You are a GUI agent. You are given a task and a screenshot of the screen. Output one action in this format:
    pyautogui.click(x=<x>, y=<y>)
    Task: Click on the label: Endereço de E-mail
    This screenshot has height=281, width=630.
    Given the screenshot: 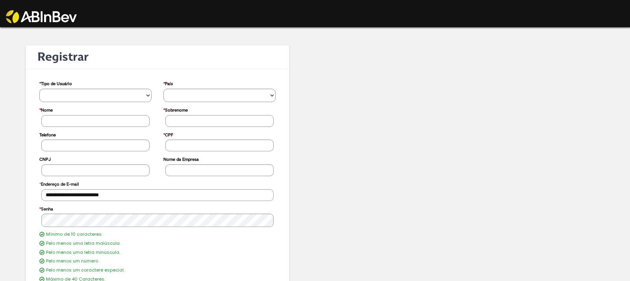 What is the action you would take?
    pyautogui.click(x=59, y=183)
    